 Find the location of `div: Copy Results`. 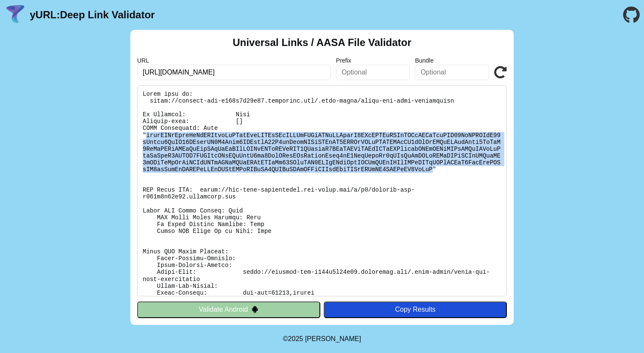

div: Copy Results is located at coordinates (415, 309).